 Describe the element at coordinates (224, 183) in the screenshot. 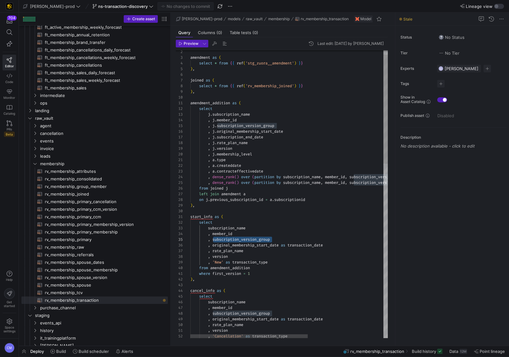

I see `span: dense_rank` at that location.